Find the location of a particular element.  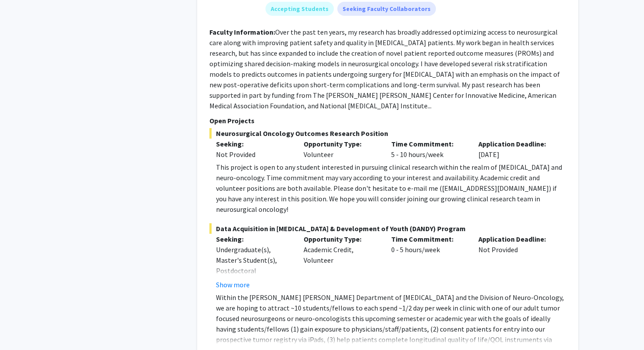

div: 5 - 10 hours/week is located at coordinates (429, 149).